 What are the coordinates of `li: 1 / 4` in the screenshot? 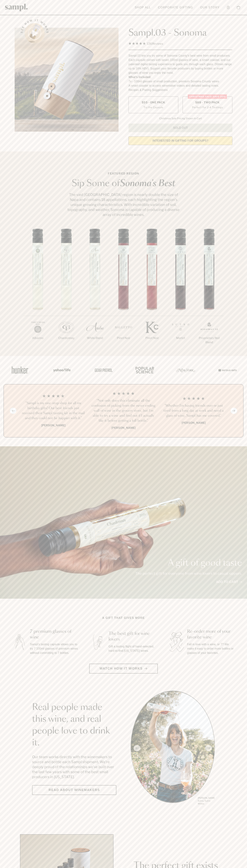 It's located at (54, 411).